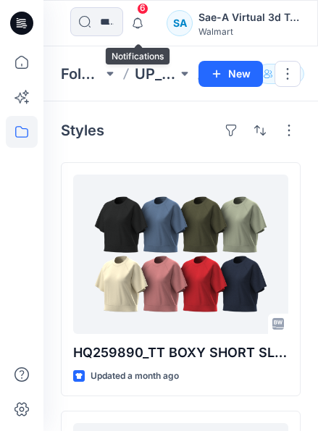 The image size is (318, 431). I want to click on span: 6, so click(143, 9).